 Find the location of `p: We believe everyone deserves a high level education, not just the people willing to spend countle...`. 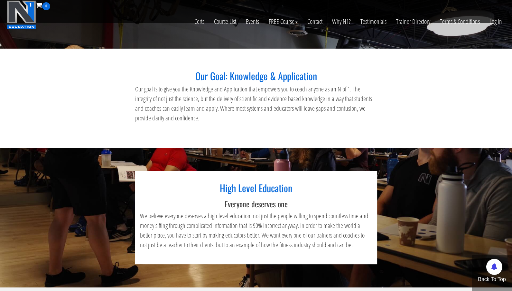

p: We believe everyone deserves a high level education, not just the people willing to spend countle... is located at coordinates (256, 230).